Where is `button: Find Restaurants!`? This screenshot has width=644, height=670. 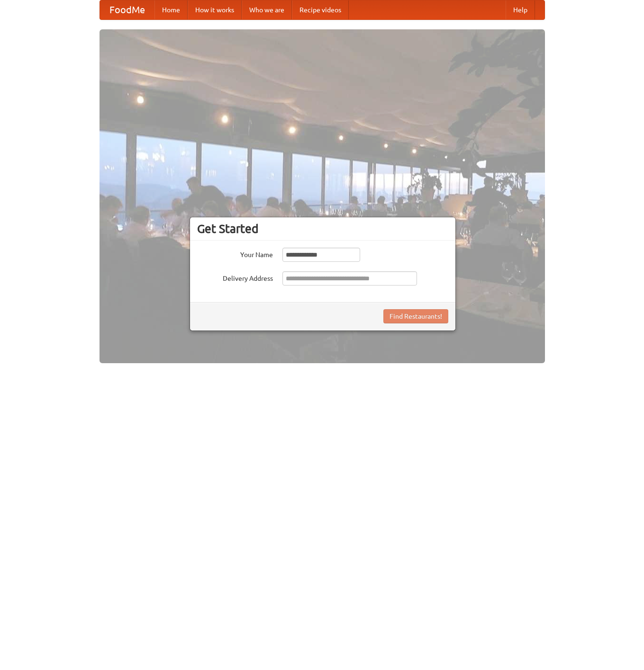 button: Find Restaurants! is located at coordinates (416, 316).